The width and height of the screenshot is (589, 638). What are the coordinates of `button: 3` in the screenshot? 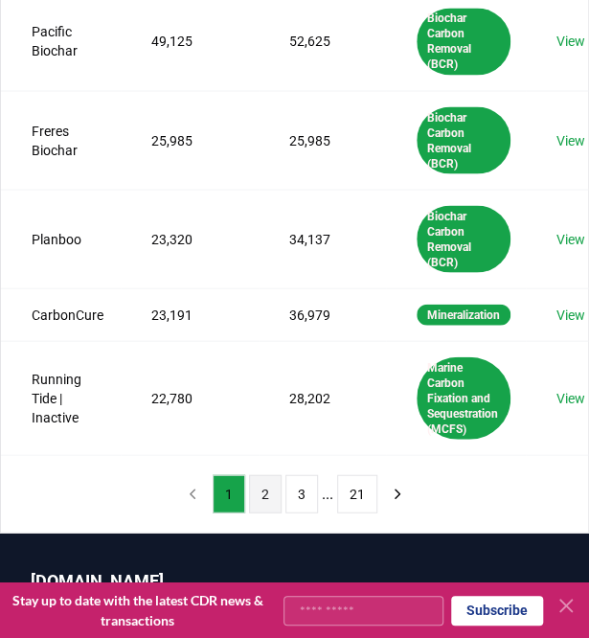 It's located at (302, 494).